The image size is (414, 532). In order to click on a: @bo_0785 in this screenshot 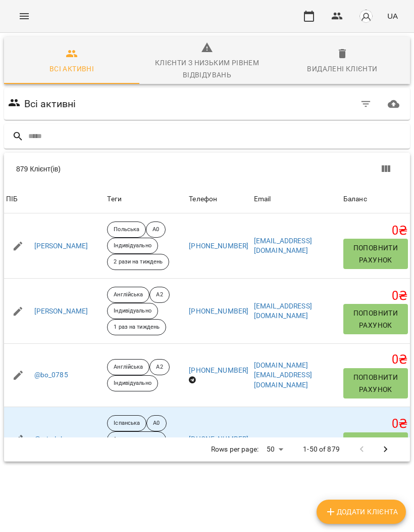, I will do `click(51, 375)`.